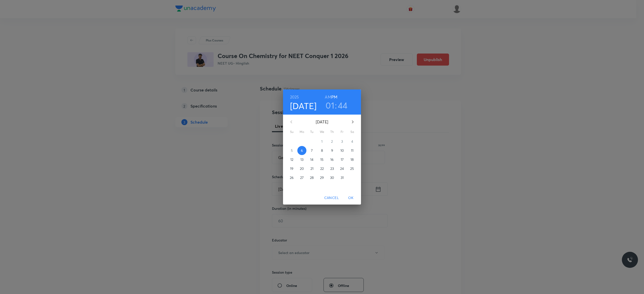 This screenshot has width=644, height=294. Describe the element at coordinates (302, 132) in the screenshot. I see `span: Mo` at that location.